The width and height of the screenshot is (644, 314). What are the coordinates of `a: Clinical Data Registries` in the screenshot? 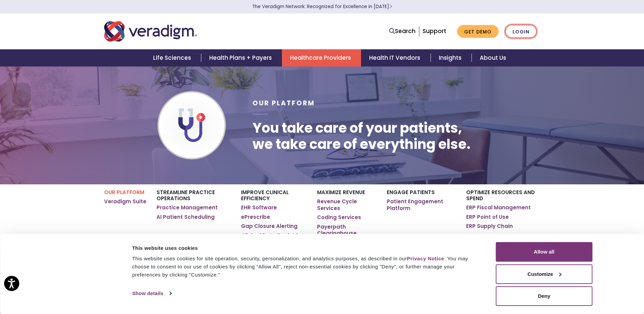 It's located at (273, 235).